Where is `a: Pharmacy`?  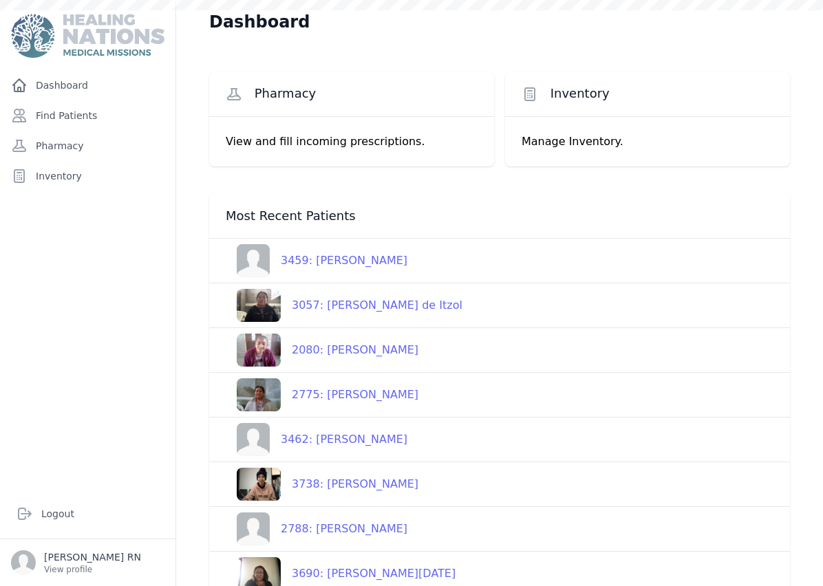 a: Pharmacy is located at coordinates (87, 146).